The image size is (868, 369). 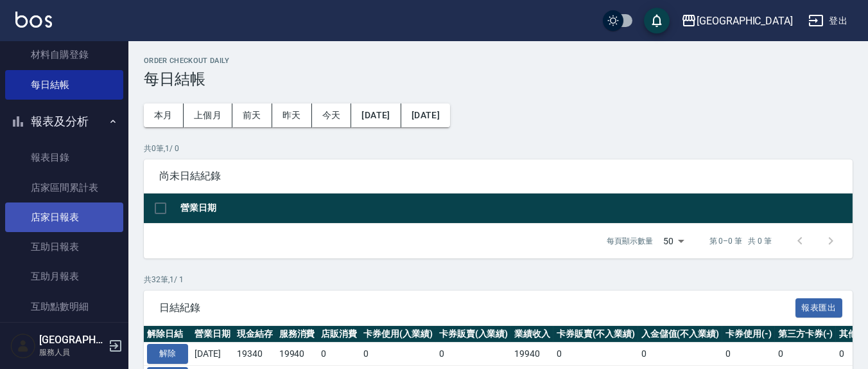 I want to click on th: 現金結存, so click(x=255, y=335).